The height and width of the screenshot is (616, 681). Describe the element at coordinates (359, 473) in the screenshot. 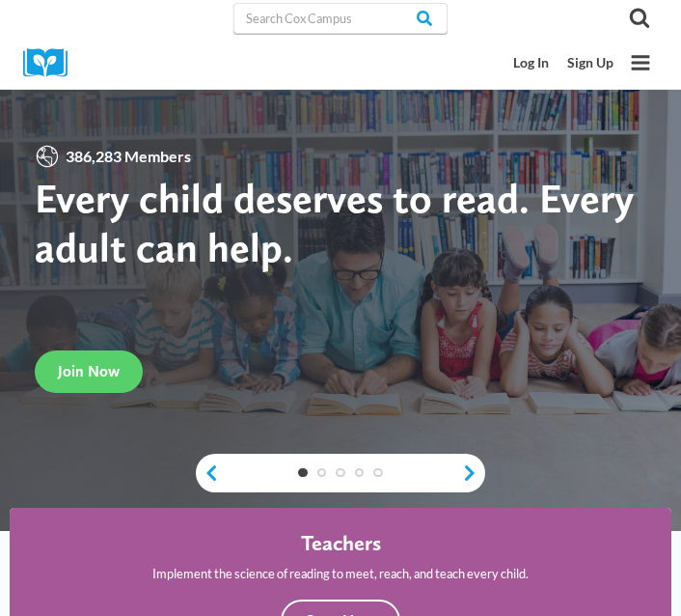

I see `a: 4` at that location.